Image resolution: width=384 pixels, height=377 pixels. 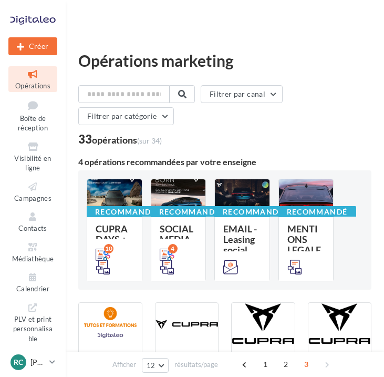 What do you see at coordinates (286, 364) in the screenshot?
I see `span: 2` at bounding box center [286, 364].